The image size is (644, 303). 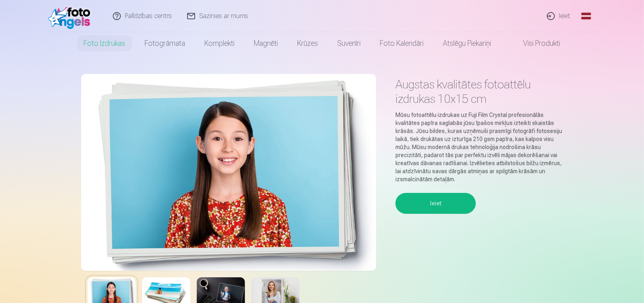 I want to click on a: Visi produkti, so click(x=536, y=43).